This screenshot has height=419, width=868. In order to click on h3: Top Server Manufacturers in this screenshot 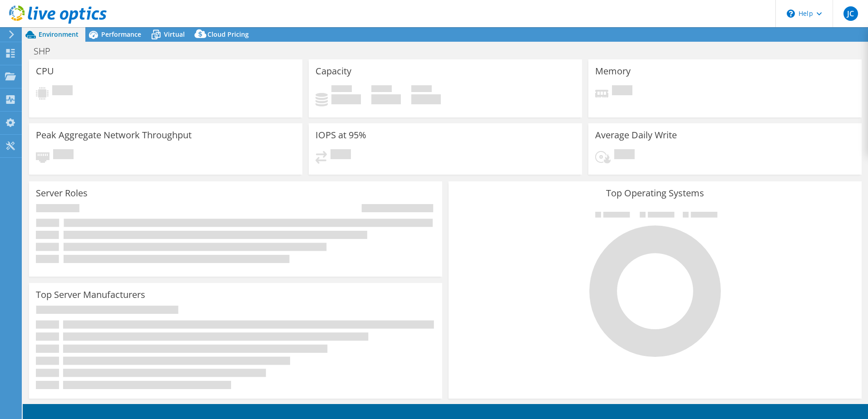, I will do `click(90, 295)`.